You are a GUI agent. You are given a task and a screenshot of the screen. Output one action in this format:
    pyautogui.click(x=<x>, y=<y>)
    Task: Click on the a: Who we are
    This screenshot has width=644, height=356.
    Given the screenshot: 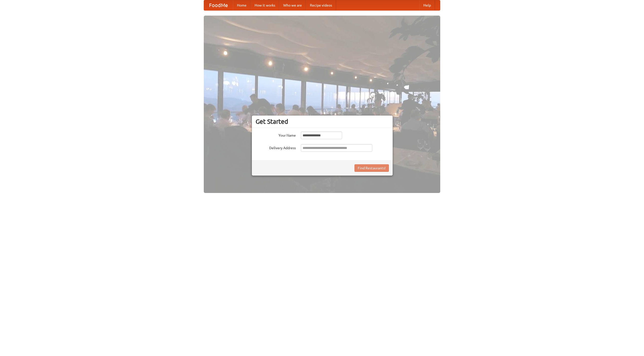 What is the action you would take?
    pyautogui.click(x=293, y=5)
    